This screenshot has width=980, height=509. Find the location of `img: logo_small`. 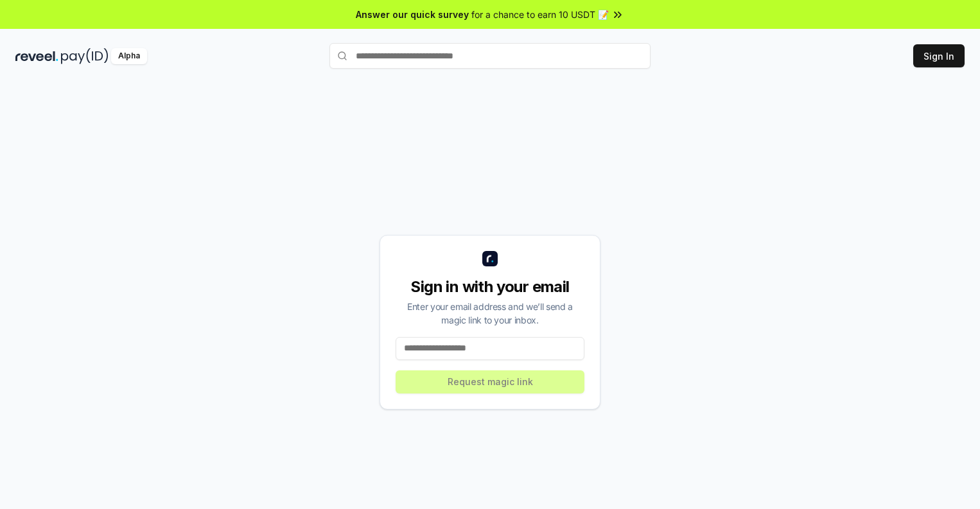

img: logo_small is located at coordinates (490, 258).